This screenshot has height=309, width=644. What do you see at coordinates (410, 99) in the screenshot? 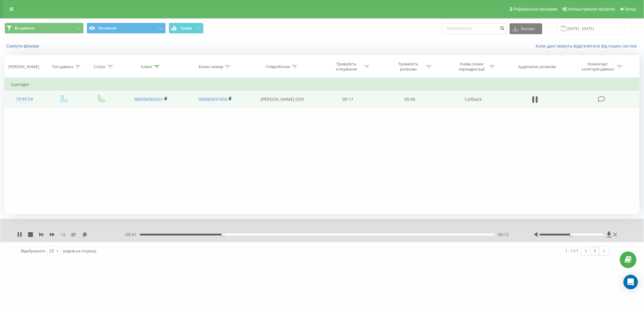
I see `td: 00:40` at bounding box center [410, 99].